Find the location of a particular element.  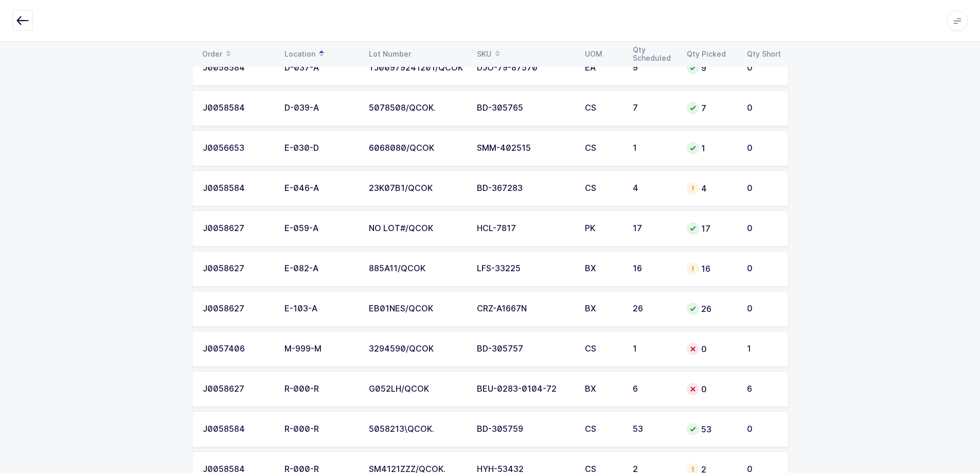

div: TJ00979241201/QCOK is located at coordinates (417, 68).